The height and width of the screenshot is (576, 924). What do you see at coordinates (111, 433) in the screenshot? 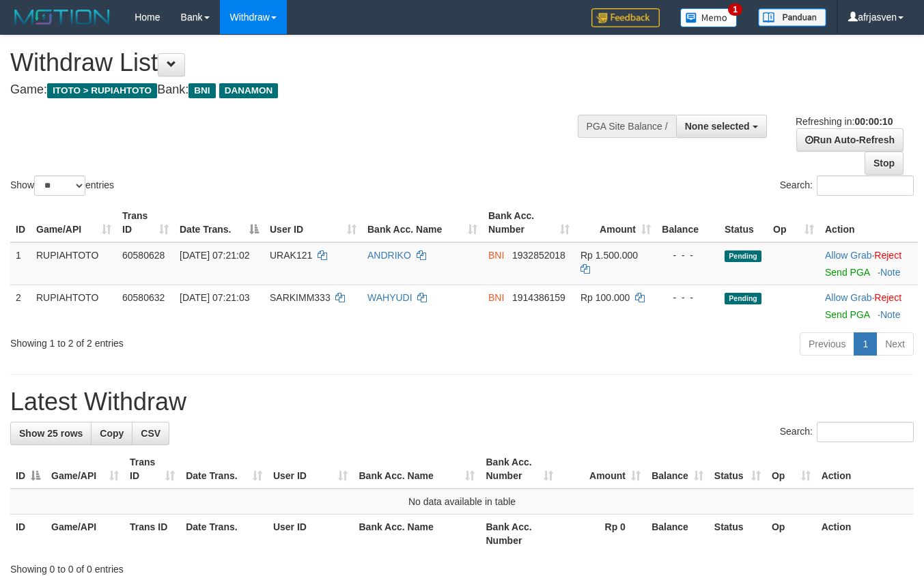
I see `a: Copy` at bounding box center [111, 433].